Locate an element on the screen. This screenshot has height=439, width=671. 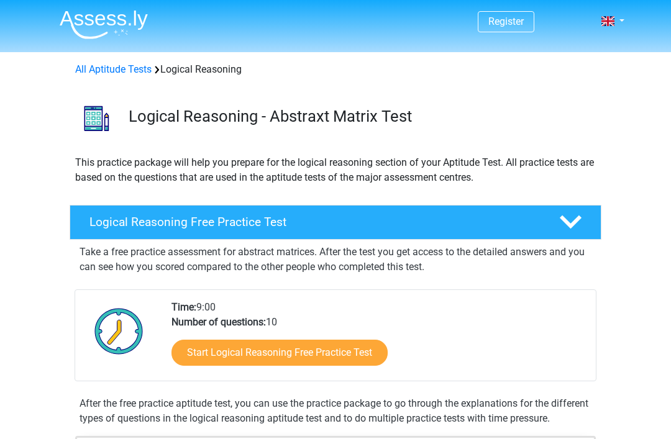
b: Number of questions: is located at coordinates (219, 322).